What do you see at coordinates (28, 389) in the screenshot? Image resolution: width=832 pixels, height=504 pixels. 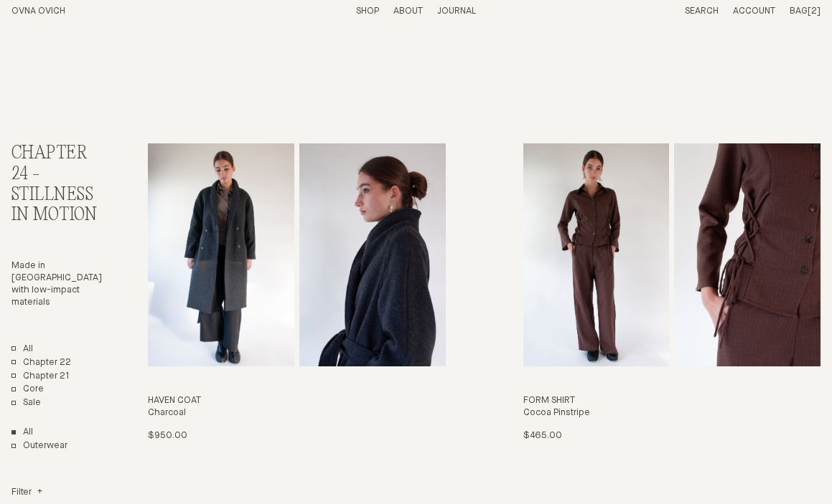 I see `a: Core` at bounding box center [28, 389].